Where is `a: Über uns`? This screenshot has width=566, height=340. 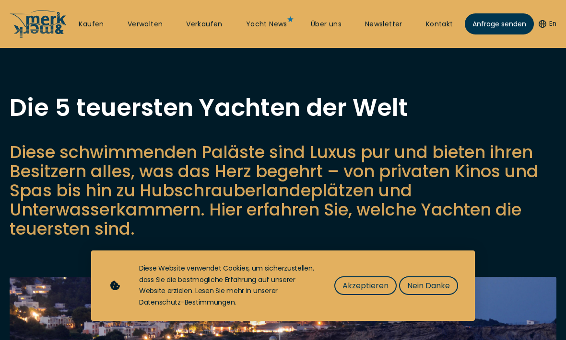 a: Über uns is located at coordinates (326, 24).